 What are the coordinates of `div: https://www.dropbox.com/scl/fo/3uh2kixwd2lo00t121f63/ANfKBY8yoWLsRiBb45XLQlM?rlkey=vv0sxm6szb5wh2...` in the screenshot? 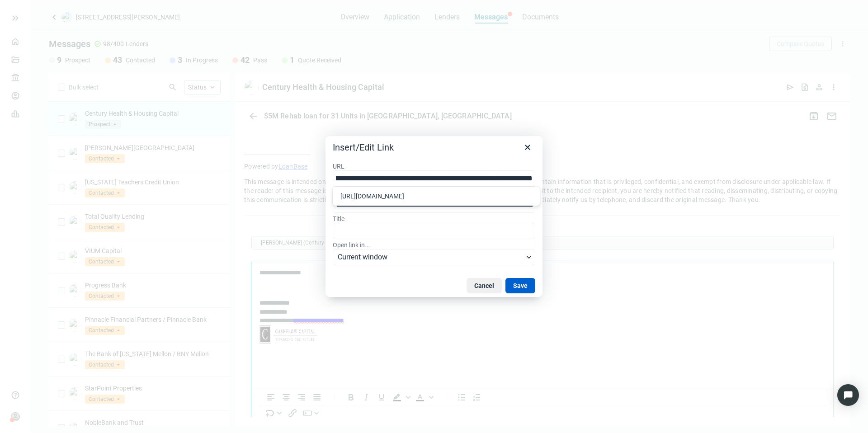 It's located at (436, 196).